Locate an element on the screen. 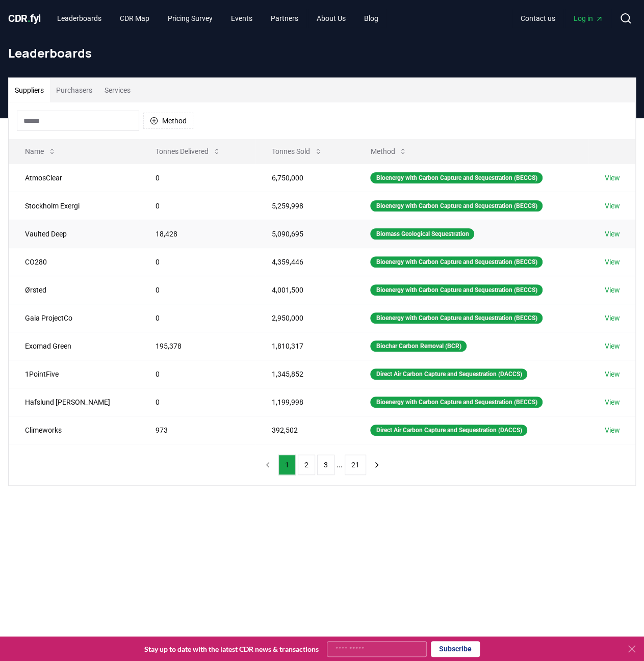 The image size is (644, 661). button: Tonnes Delivered is located at coordinates (188, 151).